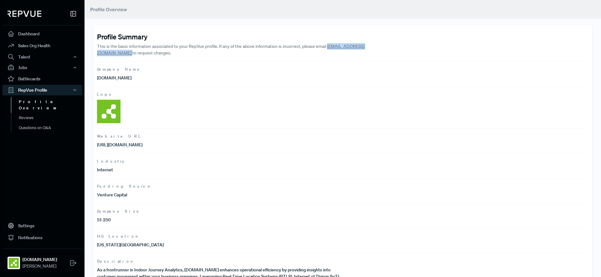 Image resolution: width=601 pixels, height=277 pixels. I want to click on span: Logo, so click(343, 95).